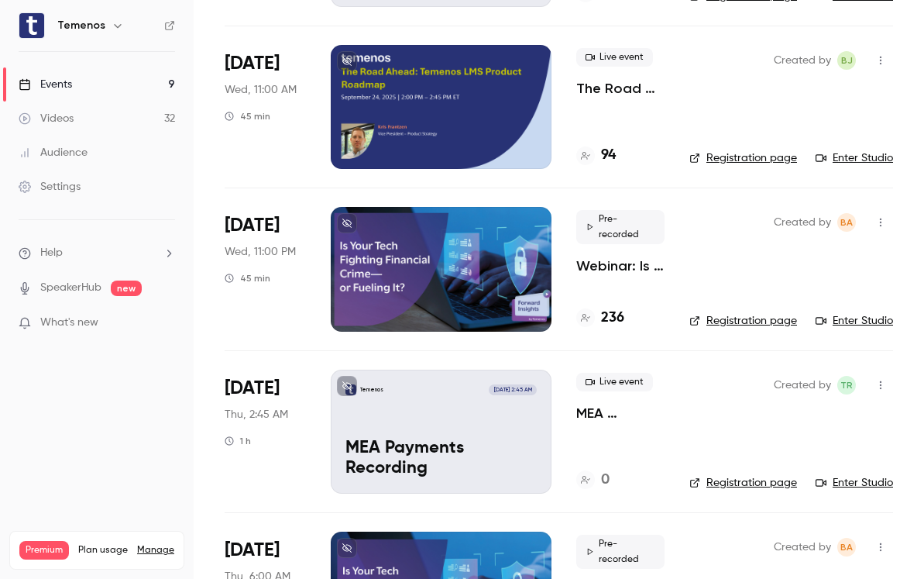 The width and height of the screenshot is (924, 579). I want to click on span: Boney Joseph, so click(847, 60).